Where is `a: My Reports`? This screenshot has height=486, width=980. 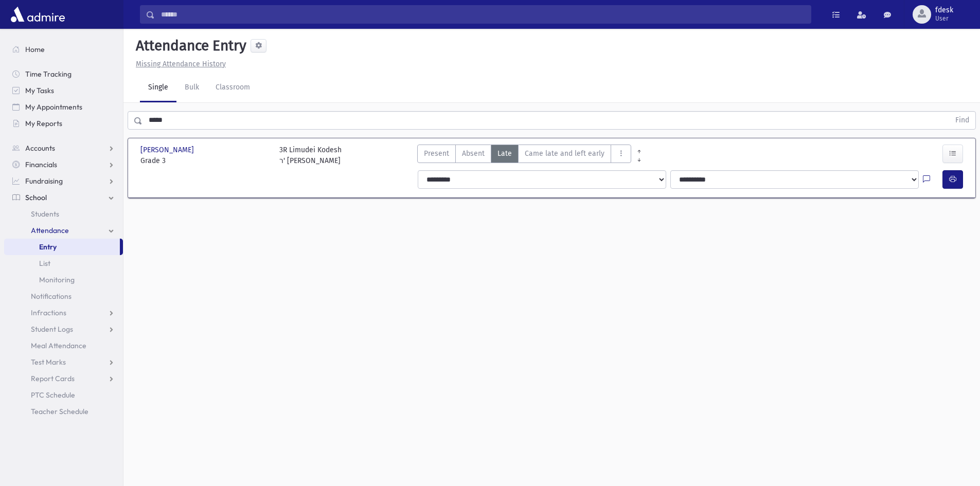 a: My Reports is located at coordinates (63, 124).